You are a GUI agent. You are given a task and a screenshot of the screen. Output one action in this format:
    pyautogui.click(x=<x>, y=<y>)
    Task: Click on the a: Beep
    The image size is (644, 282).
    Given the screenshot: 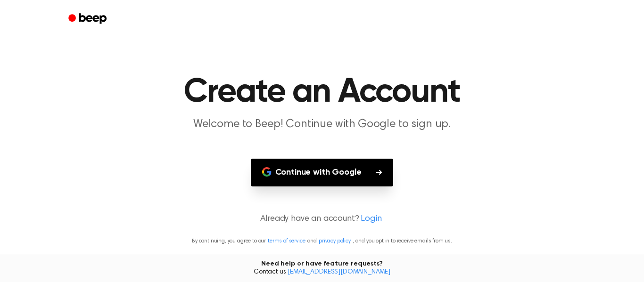 What is the action you would take?
    pyautogui.click(x=88, y=19)
    